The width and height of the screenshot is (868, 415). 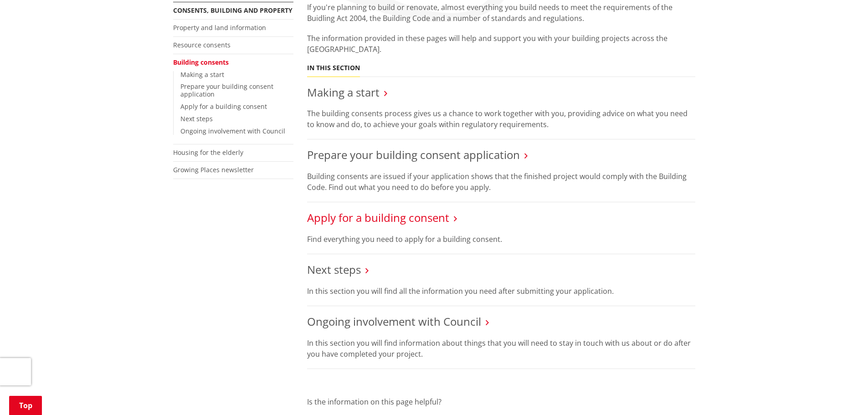 I want to click on p: The information provided in these pages will help and support you with your building projects acr..., so click(x=501, y=44).